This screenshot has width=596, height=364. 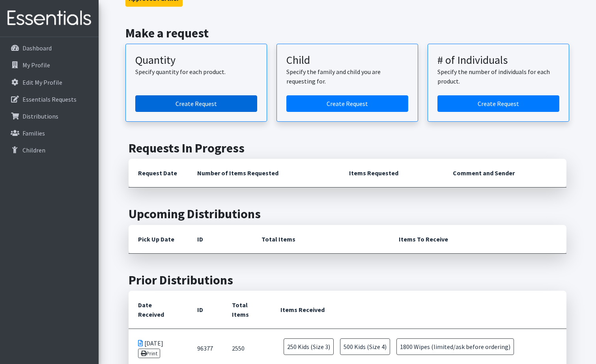 What do you see at coordinates (455, 346) in the screenshot?
I see `span: 1800 Wipes (limited/ask before ordering)` at bounding box center [455, 346].